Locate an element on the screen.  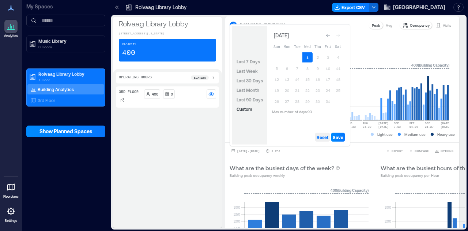
p: Floorplans is located at coordinates (11, 196).